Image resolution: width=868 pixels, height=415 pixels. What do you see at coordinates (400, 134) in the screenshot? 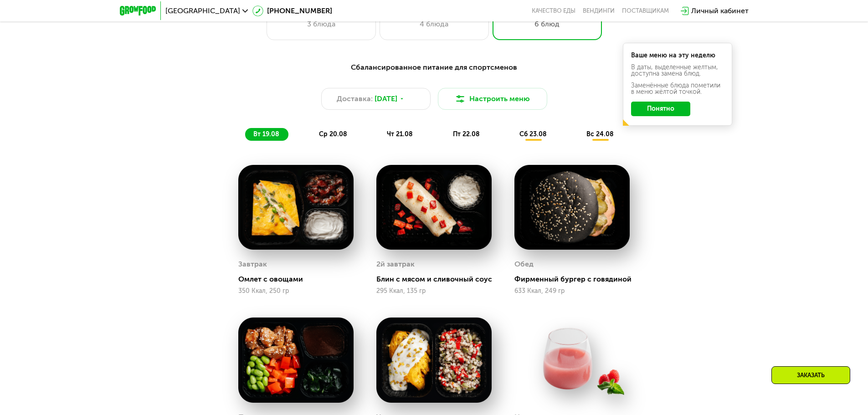
I see `span: чт 21.08` at bounding box center [400, 134].